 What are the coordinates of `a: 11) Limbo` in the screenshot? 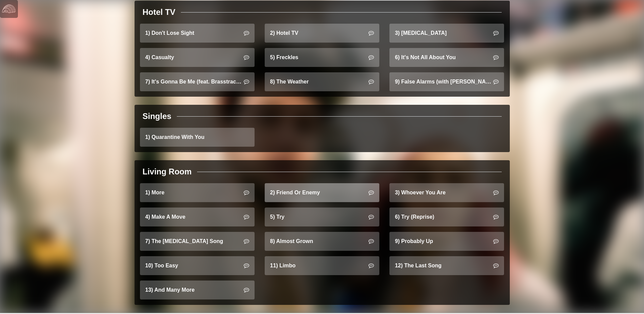 It's located at (322, 266).